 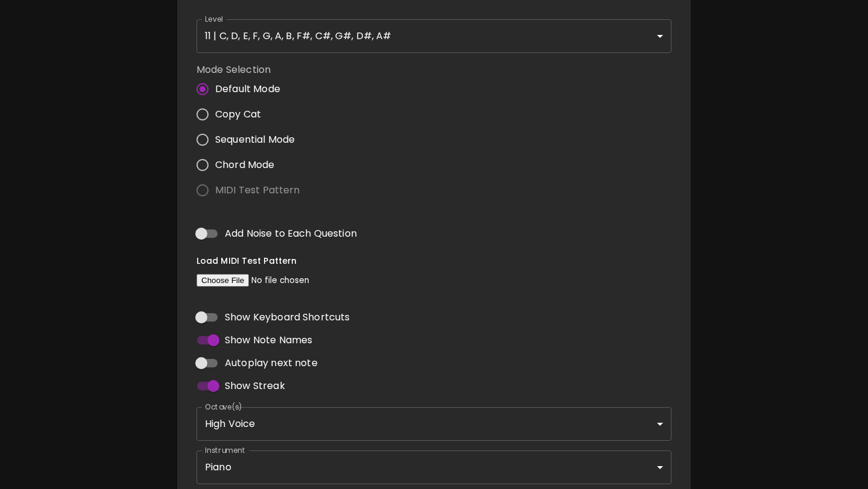 I want to click on span: Default Mode, so click(x=248, y=89).